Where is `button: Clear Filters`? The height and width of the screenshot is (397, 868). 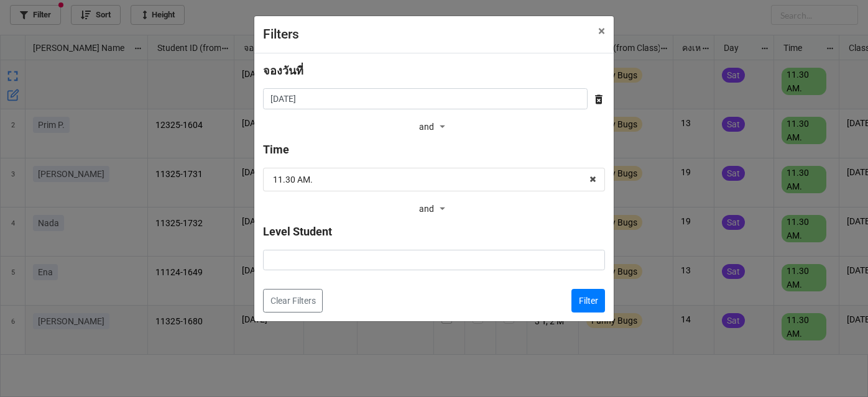 button: Clear Filters is located at coordinates (293, 301).